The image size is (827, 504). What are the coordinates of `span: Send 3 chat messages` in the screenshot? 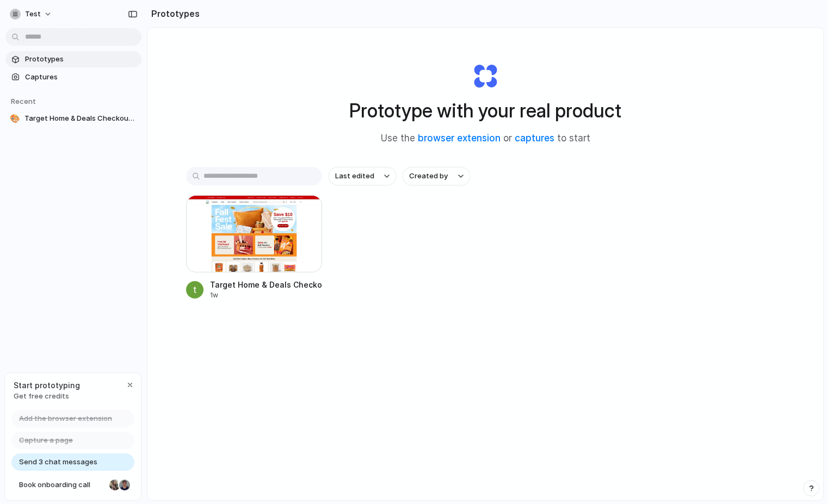 It's located at (58, 462).